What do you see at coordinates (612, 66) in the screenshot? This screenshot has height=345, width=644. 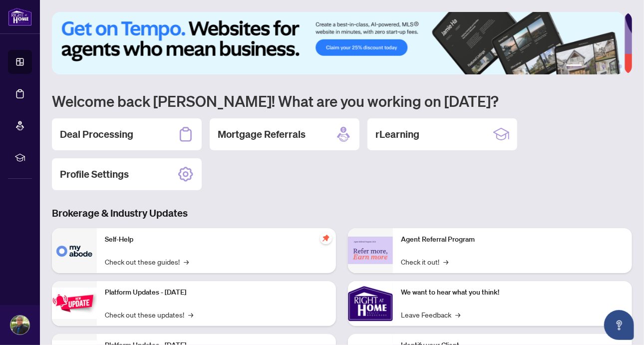 I see `button: 5` at bounding box center [612, 66].